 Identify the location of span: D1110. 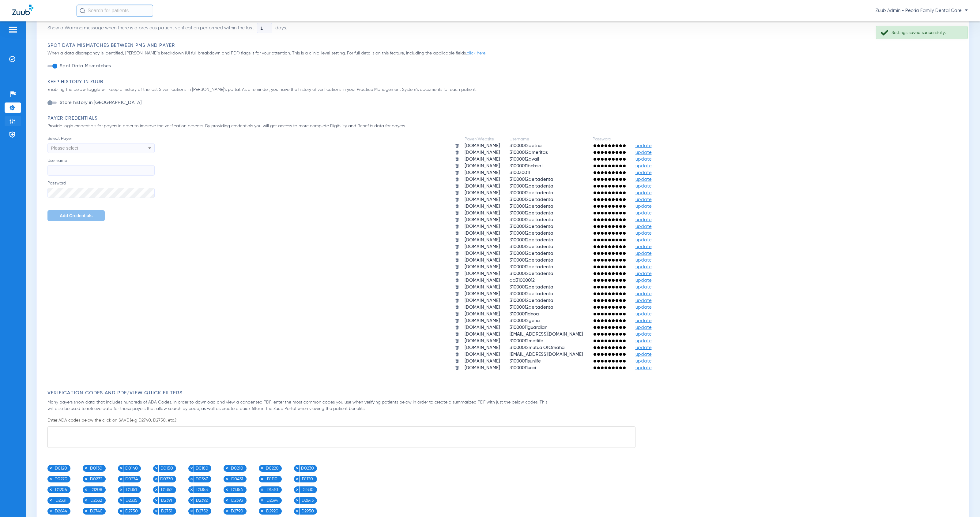
(272, 479).